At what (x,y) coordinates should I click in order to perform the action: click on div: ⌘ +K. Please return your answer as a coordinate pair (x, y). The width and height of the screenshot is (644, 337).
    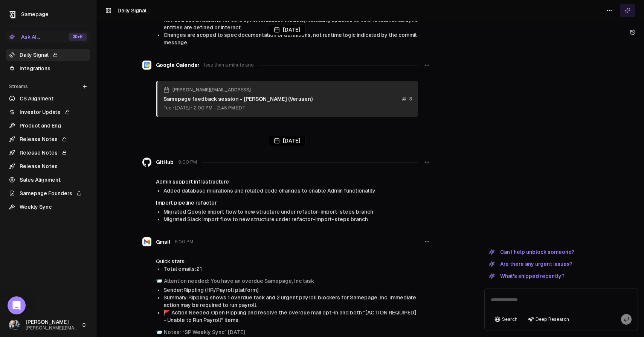
    Looking at the image, I should click on (78, 37).